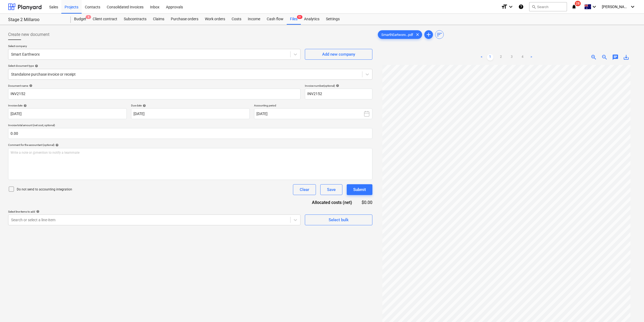  I want to click on div: Purchase orders, so click(184, 19).